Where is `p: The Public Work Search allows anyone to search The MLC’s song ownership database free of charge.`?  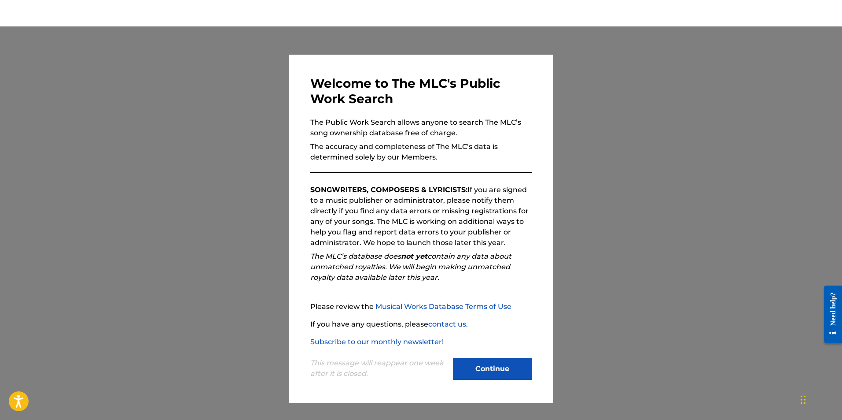
p: The Public Work Search allows anyone to search The MLC’s song ownership database free of charge. is located at coordinates (421, 128).